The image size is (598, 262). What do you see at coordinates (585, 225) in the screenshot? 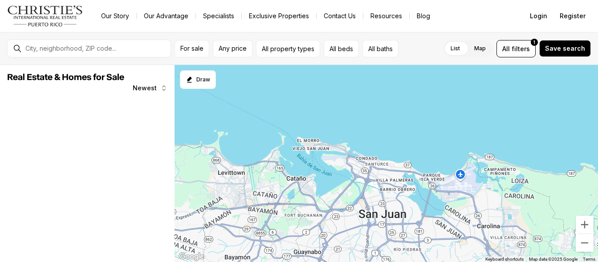
I see `button: Zoom in` at bounding box center [585, 225].